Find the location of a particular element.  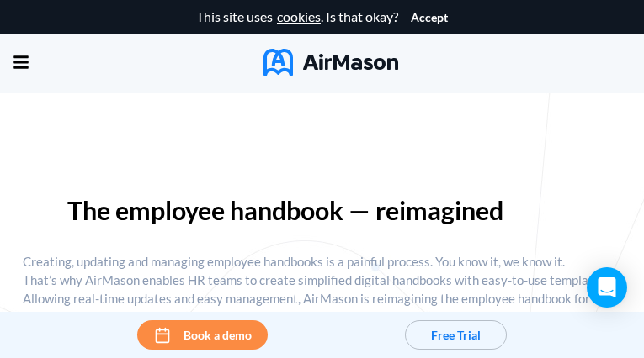

img: AirMason Logo is located at coordinates (331, 63).